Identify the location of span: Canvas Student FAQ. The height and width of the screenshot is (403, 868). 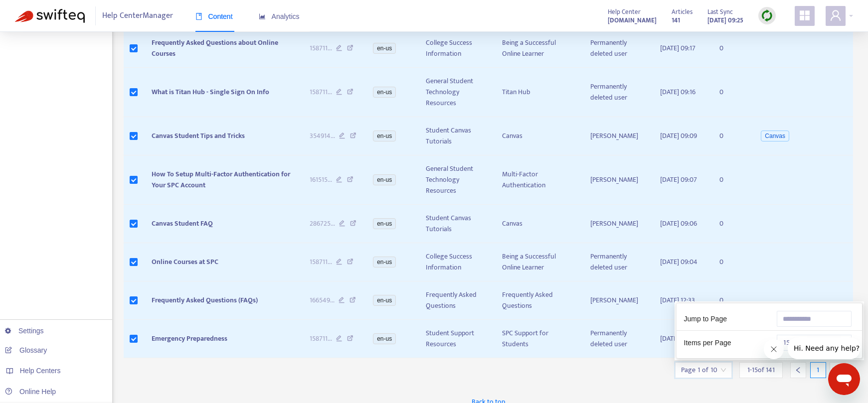
(182, 224).